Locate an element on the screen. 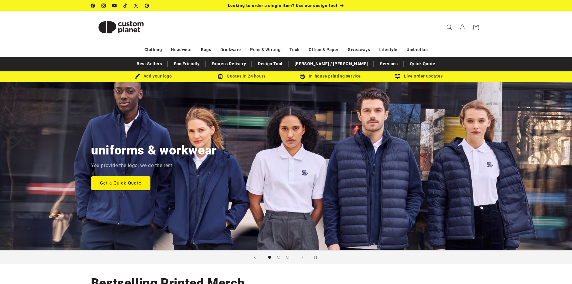 The image size is (572, 284). a: Giveaways is located at coordinates (359, 50).